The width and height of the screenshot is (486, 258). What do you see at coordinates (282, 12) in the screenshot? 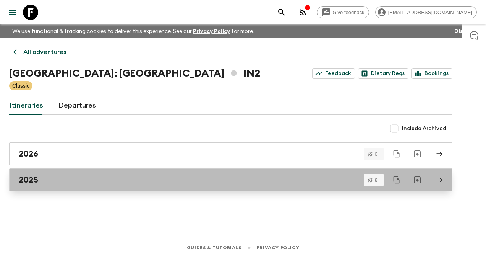
I see `button: search adventures` at bounding box center [282, 12].